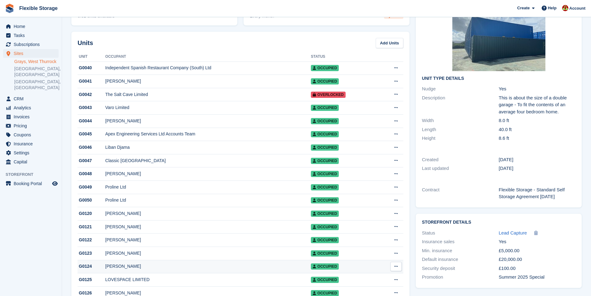 The width and height of the screenshot is (591, 296). Describe the element at coordinates (208, 134) in the screenshot. I see `div: Apex Engineering Services Ltd Accounts Team` at that location.